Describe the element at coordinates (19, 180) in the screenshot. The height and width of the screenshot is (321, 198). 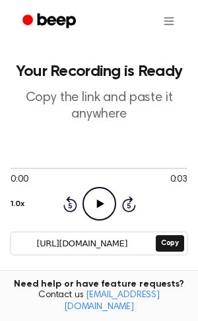
I see `span: 0:00` at that location.